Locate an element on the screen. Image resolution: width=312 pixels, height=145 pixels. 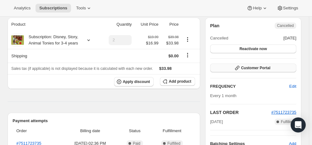
h2: LAST ORDER is located at coordinates (241, 113).